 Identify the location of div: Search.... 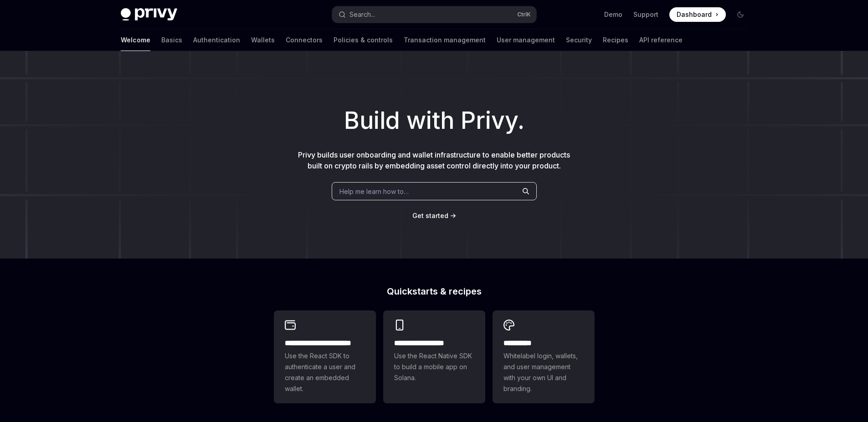
(362, 14).